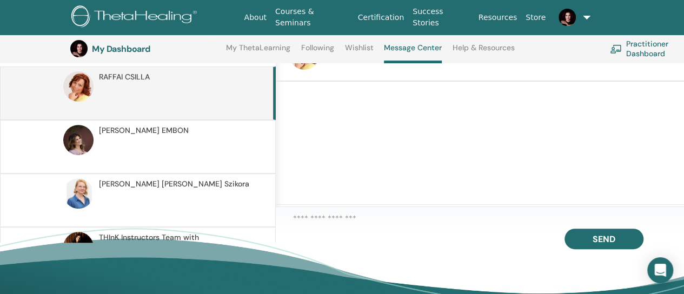 The height and width of the screenshot is (294, 684). Describe the element at coordinates (535, 17) in the screenshot. I see `a: Store` at that location.